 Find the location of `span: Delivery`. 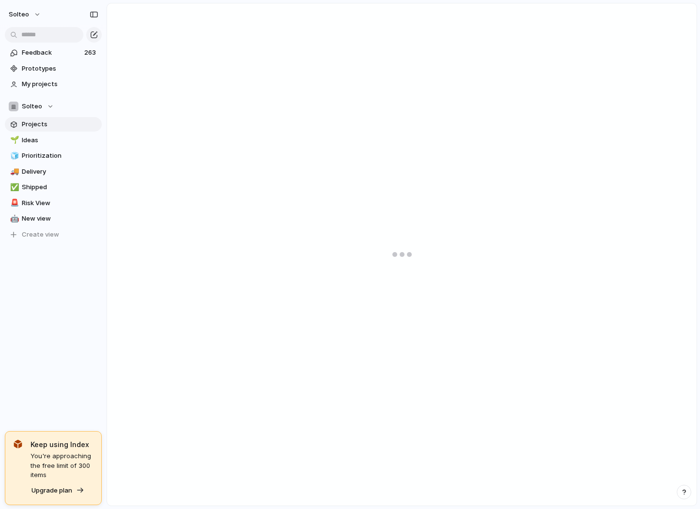

span: Delivery is located at coordinates (60, 172).